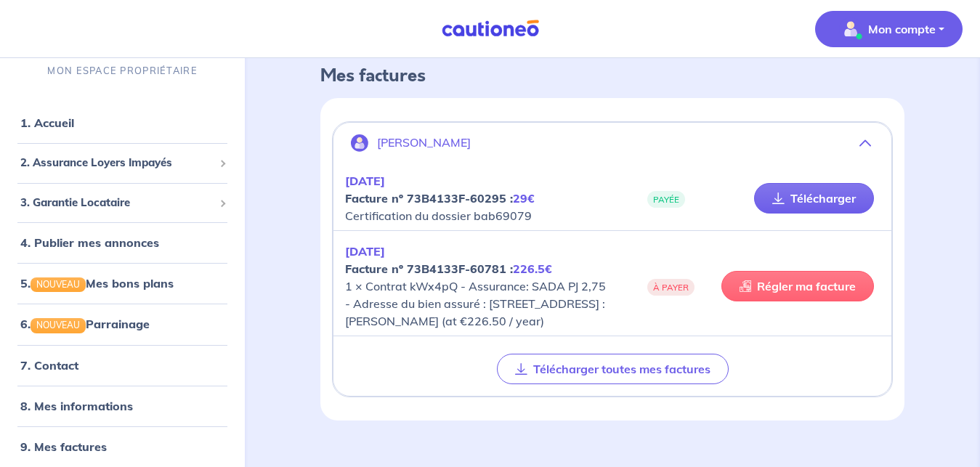  Describe the element at coordinates (117, 162) in the screenshot. I see `span: 2. Assurance Loyers Impayés` at that location.